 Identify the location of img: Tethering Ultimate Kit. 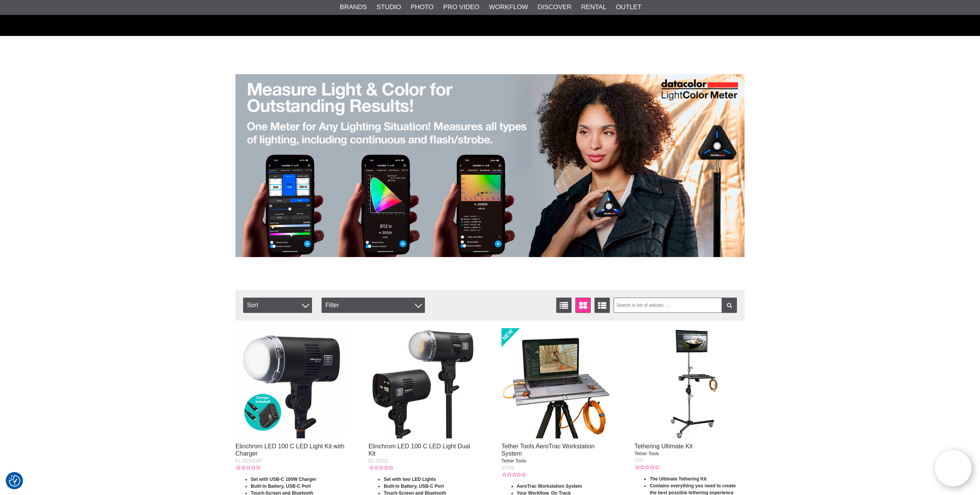
(690, 383).